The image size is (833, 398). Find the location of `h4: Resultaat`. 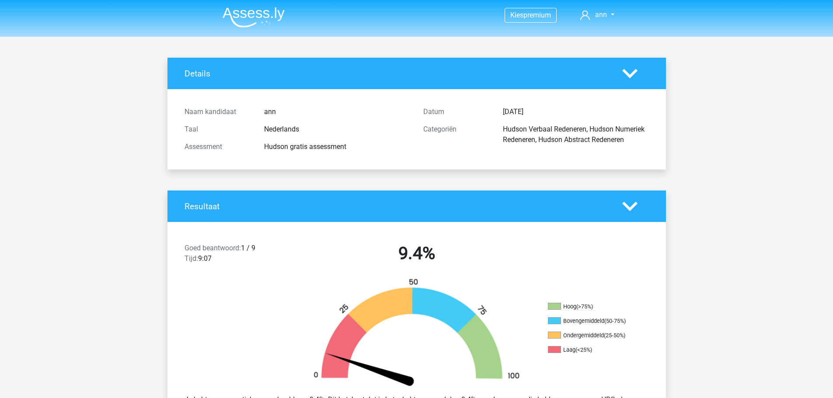

h4: Resultaat is located at coordinates (397, 206).